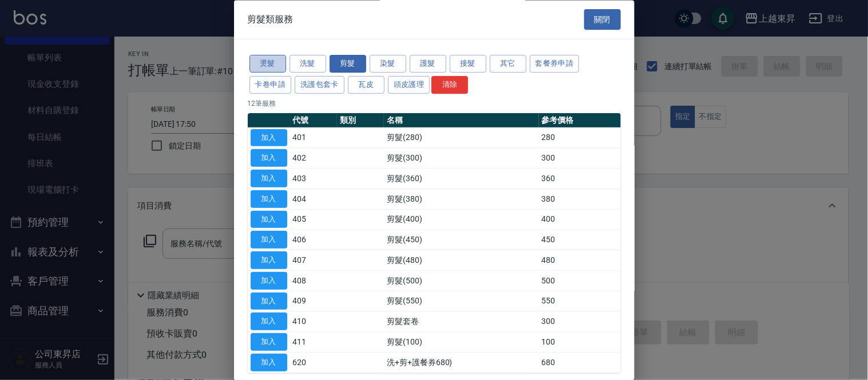  I want to click on td: 剪髮(300), so click(461, 158).